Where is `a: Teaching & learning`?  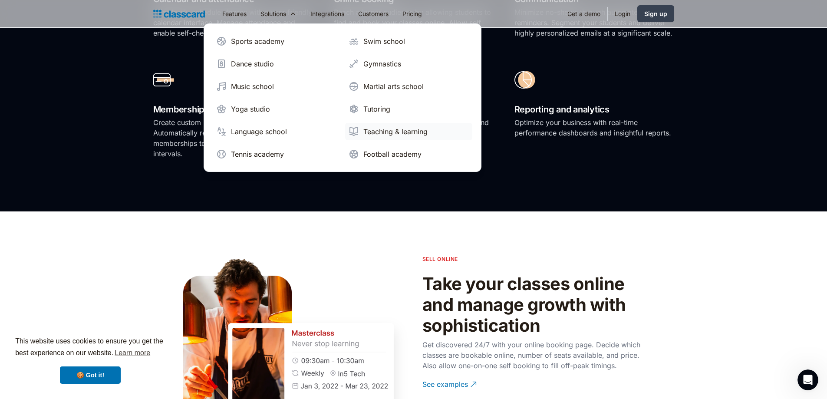 a: Teaching & learning is located at coordinates (409, 132).